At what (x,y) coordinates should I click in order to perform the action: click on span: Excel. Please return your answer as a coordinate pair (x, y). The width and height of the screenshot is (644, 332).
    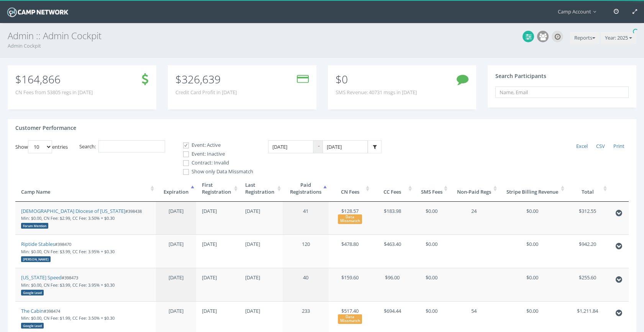
    Looking at the image, I should click on (583, 146).